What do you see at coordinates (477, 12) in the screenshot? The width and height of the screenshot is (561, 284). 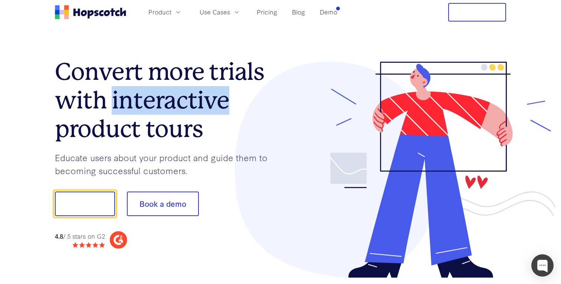 I see `a: Free Trial` at bounding box center [477, 12].